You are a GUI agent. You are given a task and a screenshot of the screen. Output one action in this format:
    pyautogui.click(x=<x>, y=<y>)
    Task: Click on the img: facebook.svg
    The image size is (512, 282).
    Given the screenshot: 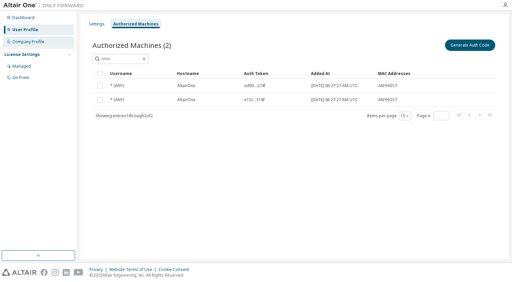 What is the action you would take?
    pyautogui.click(x=44, y=273)
    